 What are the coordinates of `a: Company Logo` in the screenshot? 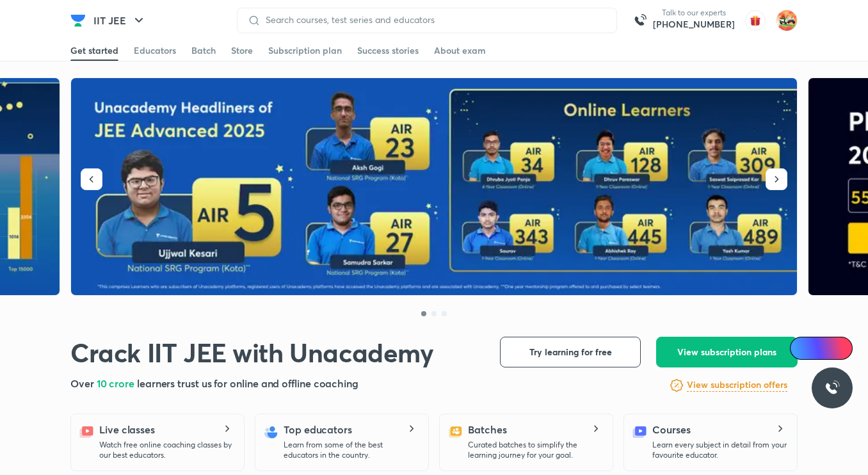 It's located at (78, 21).